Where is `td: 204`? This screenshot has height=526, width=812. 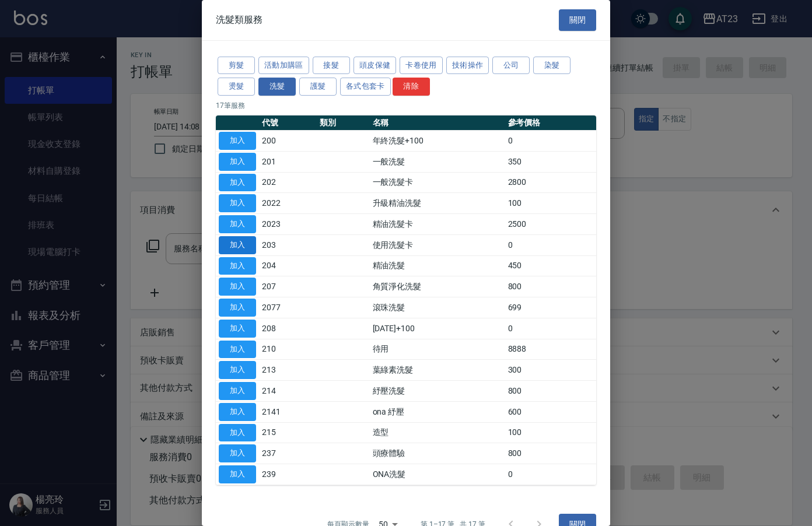
td: 204 is located at coordinates (288, 266).